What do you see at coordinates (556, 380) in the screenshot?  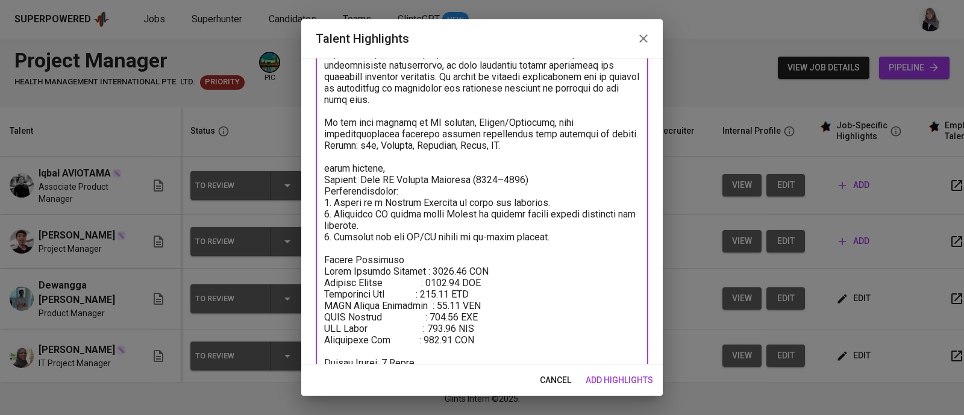 I see `button: cancel` at bounding box center [556, 380].